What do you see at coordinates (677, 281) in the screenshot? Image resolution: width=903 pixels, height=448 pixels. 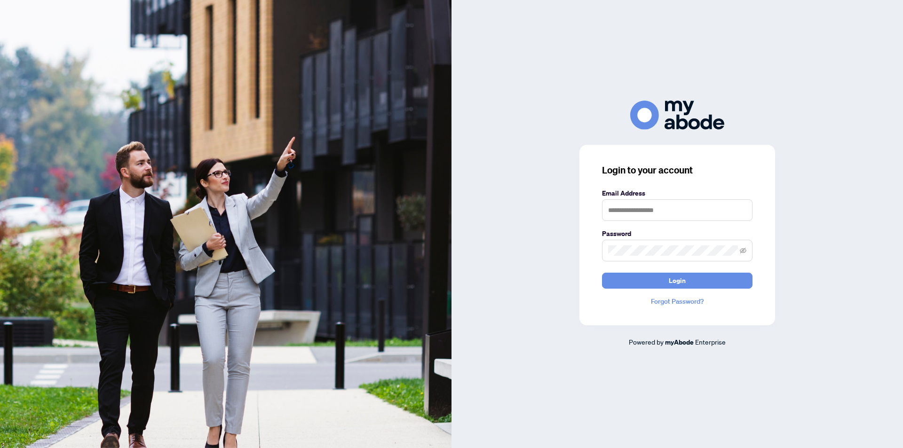 I see `span: Login` at bounding box center [677, 281].